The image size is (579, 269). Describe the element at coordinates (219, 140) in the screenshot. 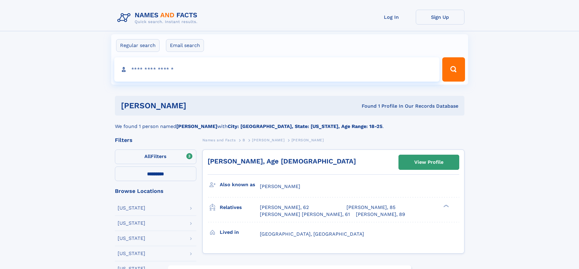

I see `a: Names and Facts` at that location.